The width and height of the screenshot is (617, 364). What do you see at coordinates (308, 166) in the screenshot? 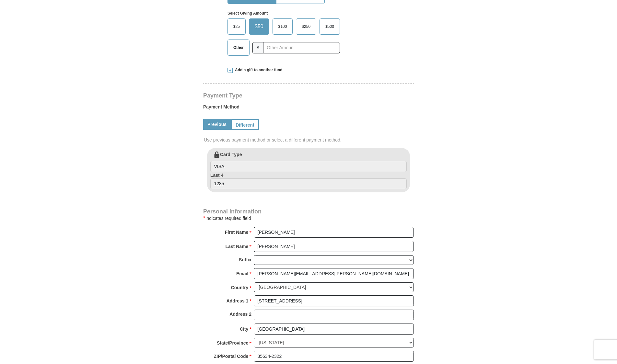
I see `input: Card Type` at bounding box center [308, 166].